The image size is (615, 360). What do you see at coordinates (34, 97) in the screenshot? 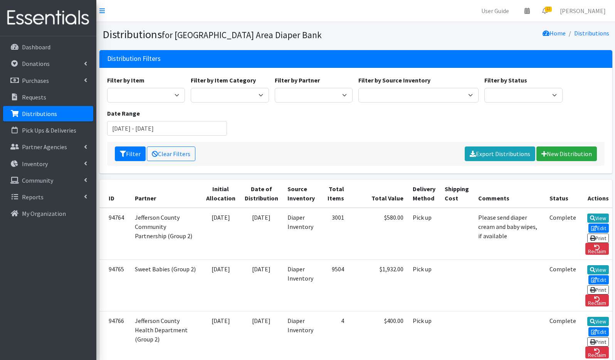
I see `p: Requests` at bounding box center [34, 97].